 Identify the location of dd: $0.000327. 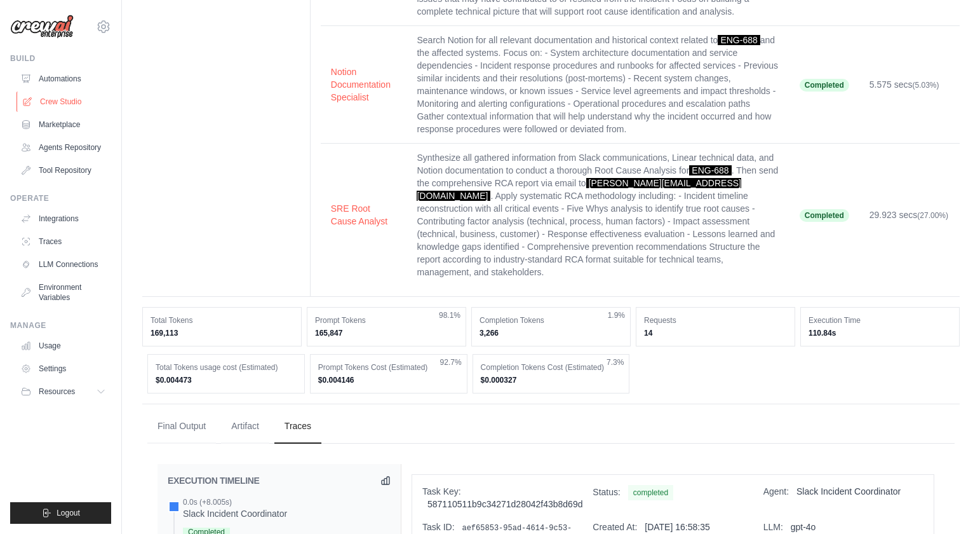
(551, 380).